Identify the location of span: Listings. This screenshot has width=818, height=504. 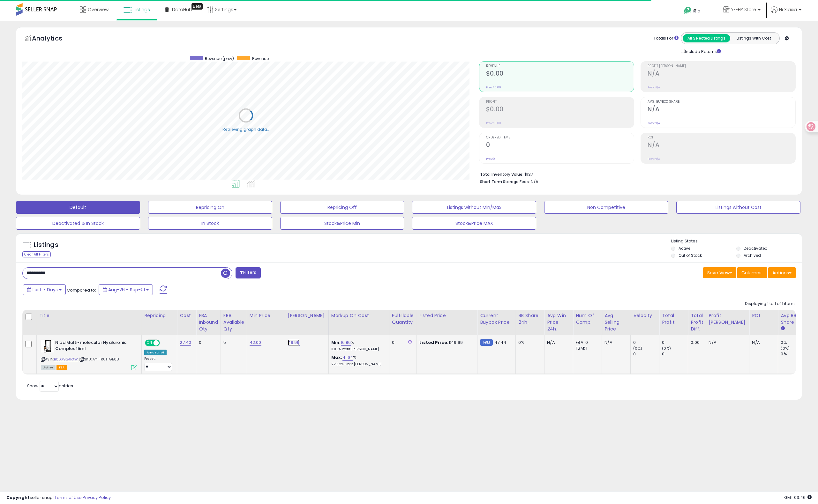
(142, 10).